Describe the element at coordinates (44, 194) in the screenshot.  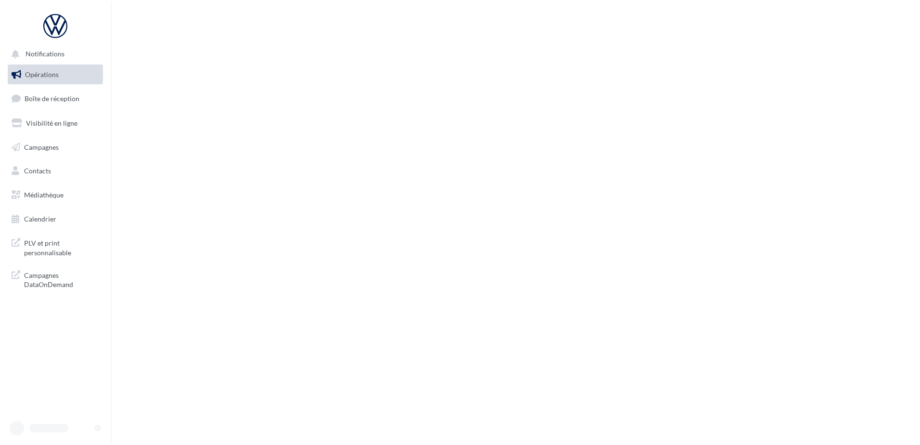
I see `span: Médiathèque` at that location.